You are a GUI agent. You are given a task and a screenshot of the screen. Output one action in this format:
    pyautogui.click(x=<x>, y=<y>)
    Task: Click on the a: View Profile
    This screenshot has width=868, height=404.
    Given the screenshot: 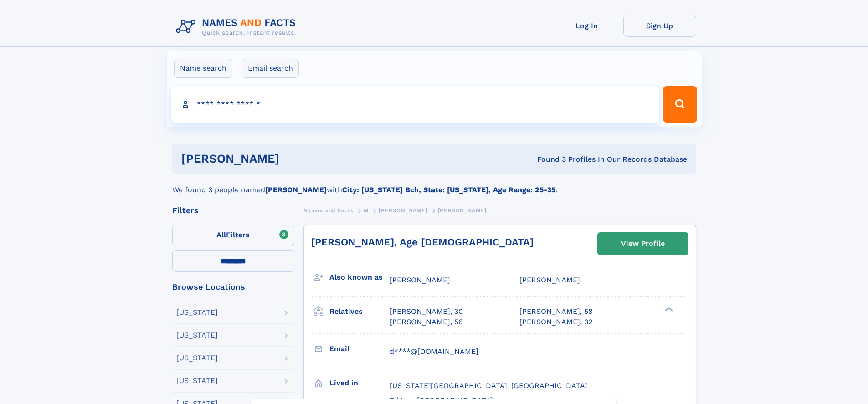 What is the action you would take?
    pyautogui.click(x=643, y=244)
    